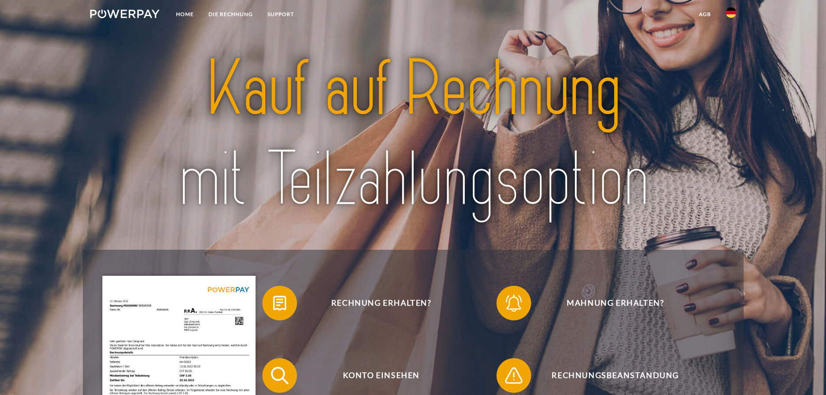 The width and height of the screenshot is (826, 395). Describe the element at coordinates (381, 375) in the screenshot. I see `span: Konto einsehen` at that location.